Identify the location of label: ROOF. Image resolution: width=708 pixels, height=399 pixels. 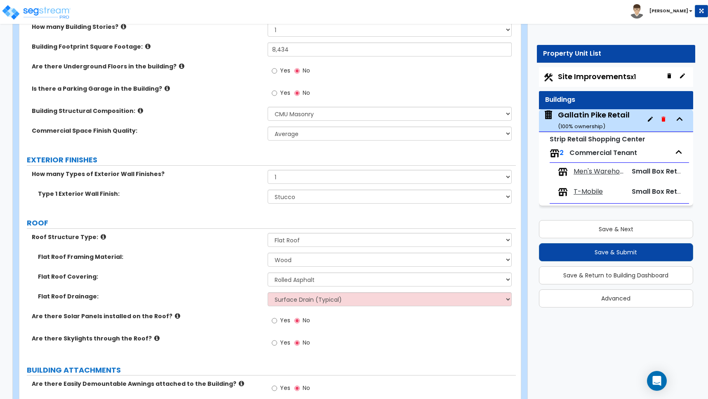
(271, 223).